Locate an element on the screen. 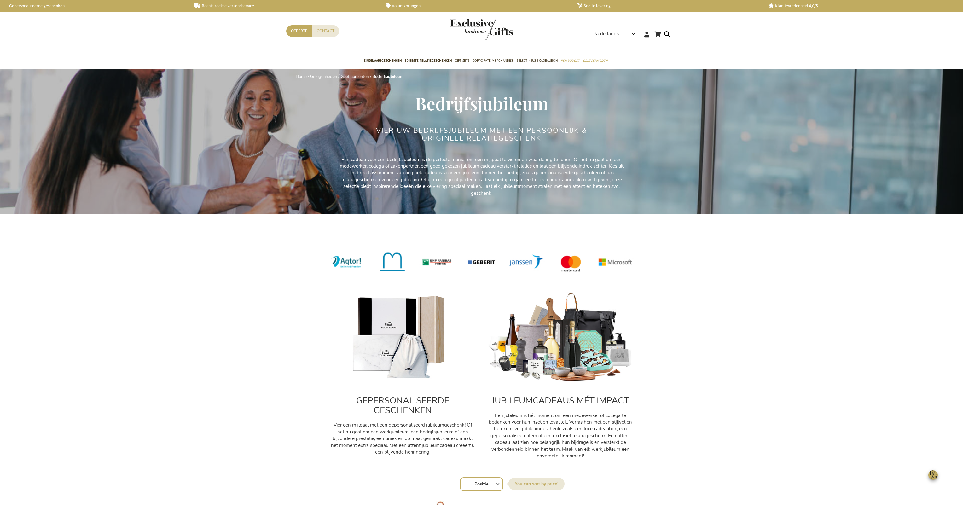 This screenshot has height=505, width=963. a: Snelle levering is located at coordinates (668, 6).